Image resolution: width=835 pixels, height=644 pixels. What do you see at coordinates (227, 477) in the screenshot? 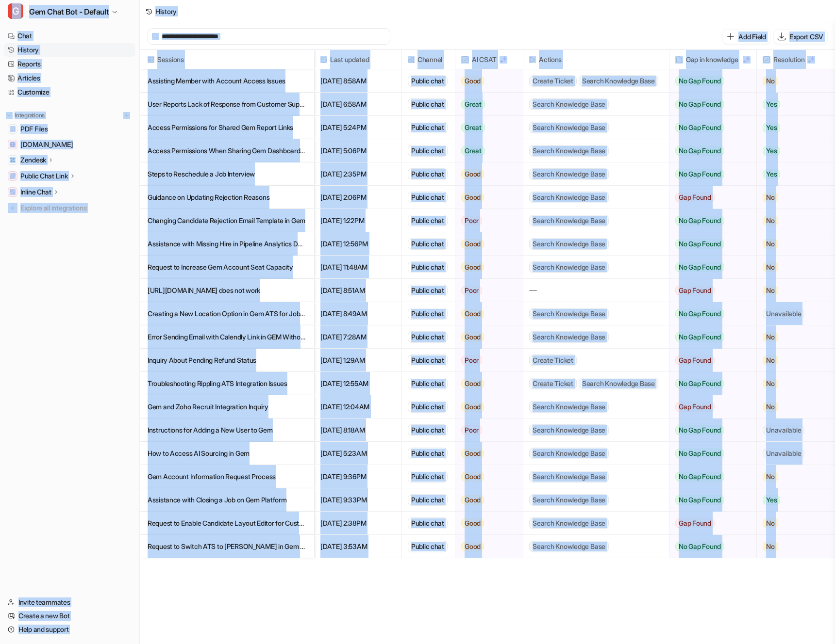
I see `p: Gem Account Information Request Process` at bounding box center [227, 477].